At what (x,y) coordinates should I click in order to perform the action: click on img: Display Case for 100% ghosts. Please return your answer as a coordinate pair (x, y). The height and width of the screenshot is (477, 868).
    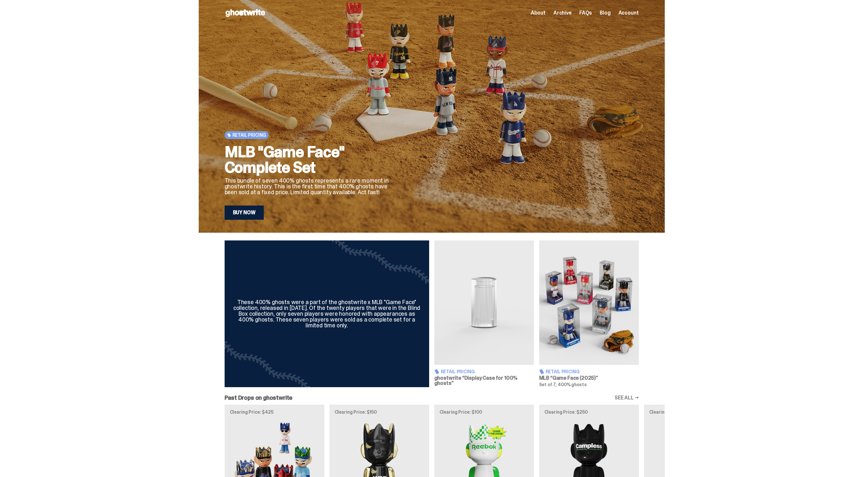
    Looking at the image, I should click on (484, 303).